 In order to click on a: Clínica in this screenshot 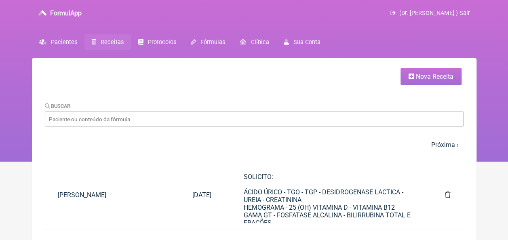, I will do `click(254, 42)`.